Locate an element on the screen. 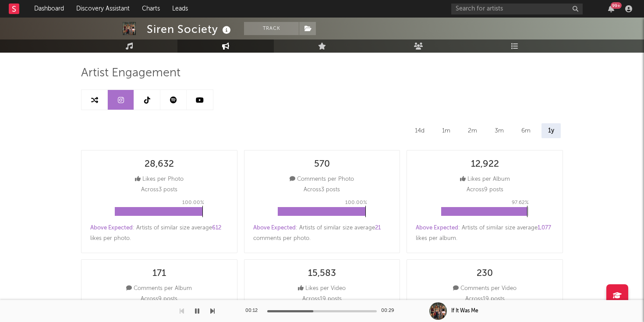 The width and height of the screenshot is (644, 322). span: Artist Engagement is located at coordinates (131, 73).